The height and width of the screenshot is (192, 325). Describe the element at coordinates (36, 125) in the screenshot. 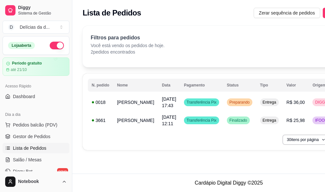

I see `button: Pedidos balcão (PDV)` at that location.